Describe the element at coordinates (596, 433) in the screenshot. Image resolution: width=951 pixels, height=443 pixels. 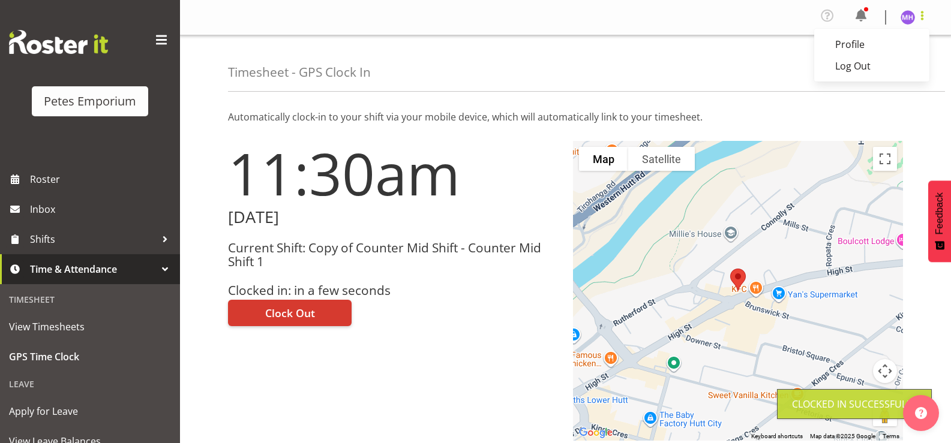
I see `img: Google` at that location.